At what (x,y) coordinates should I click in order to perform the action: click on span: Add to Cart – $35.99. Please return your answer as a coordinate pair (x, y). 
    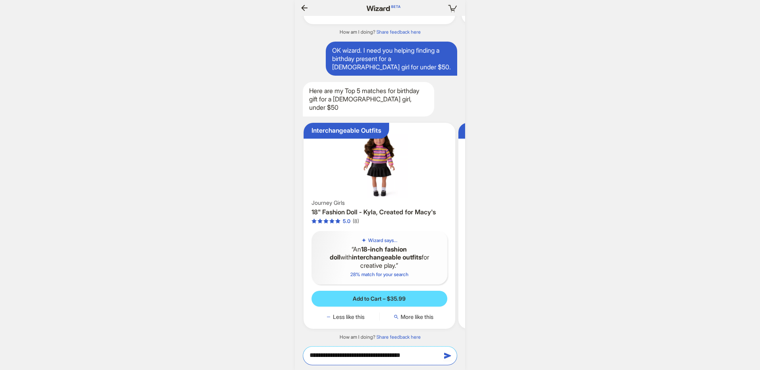
    Looking at the image, I should click on (379, 298).